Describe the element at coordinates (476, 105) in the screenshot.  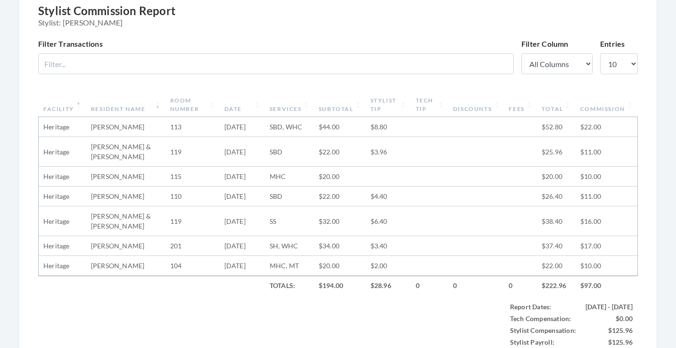
I see `th: Discounts: activate to sort column ascending` at that location.